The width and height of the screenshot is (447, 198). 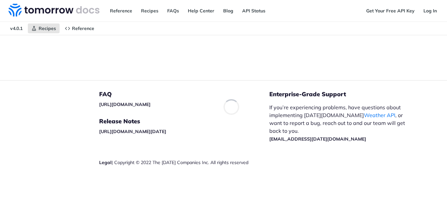 What do you see at coordinates (390, 11) in the screenshot?
I see `a: Get Your Free API Key` at bounding box center [390, 11].